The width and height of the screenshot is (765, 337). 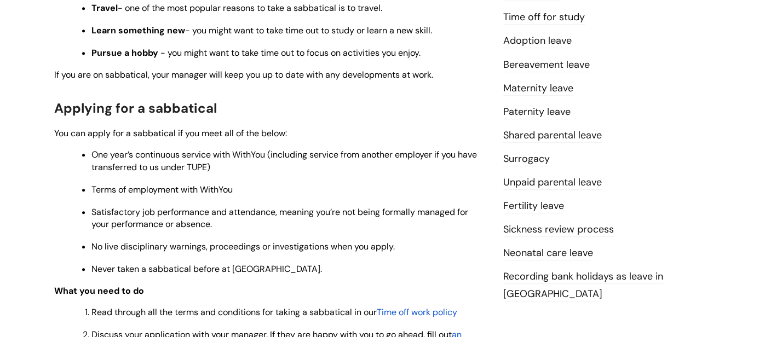 What do you see at coordinates (548, 254) in the screenshot?
I see `a: Neonatal care leave` at bounding box center [548, 254].